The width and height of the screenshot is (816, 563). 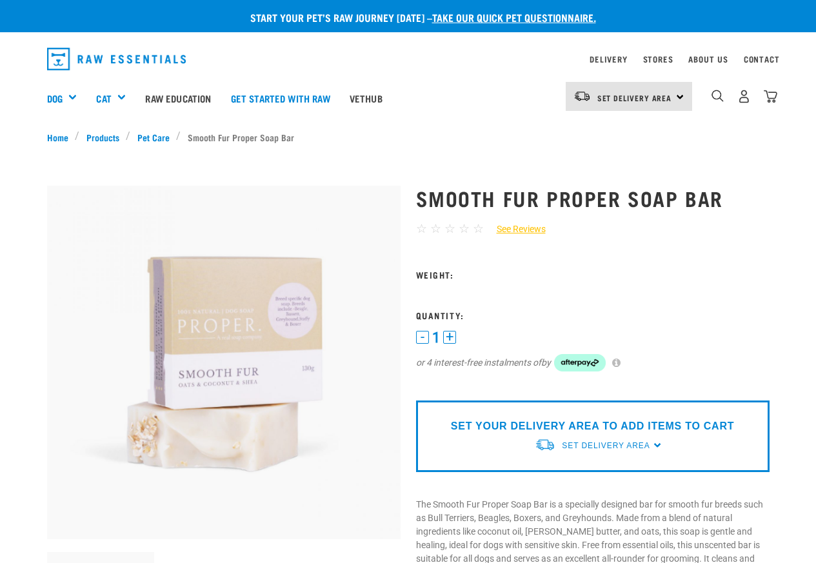 What do you see at coordinates (658, 59) in the screenshot?
I see `a: Stores` at bounding box center [658, 59].